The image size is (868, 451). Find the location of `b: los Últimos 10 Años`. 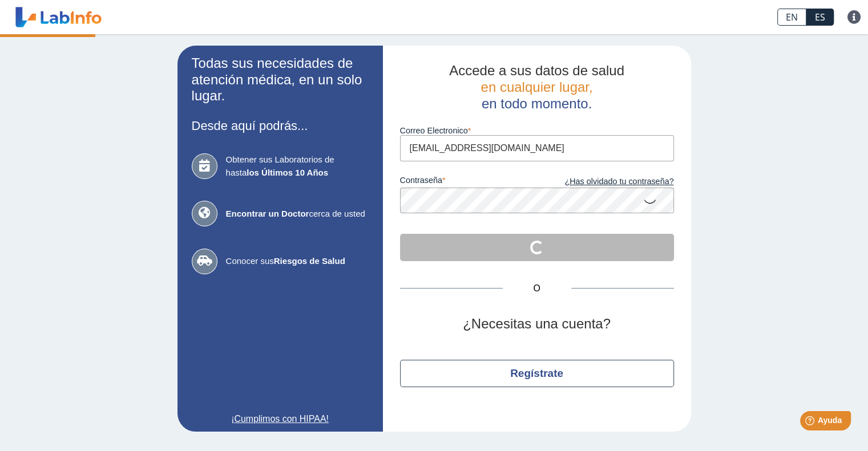

b: los Últimos 10 Años is located at coordinates (287, 172).